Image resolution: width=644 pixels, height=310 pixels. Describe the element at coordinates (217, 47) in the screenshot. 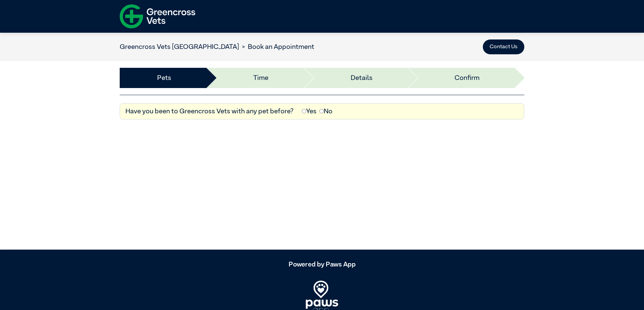

I see `nav: breadcrumb` at that location.